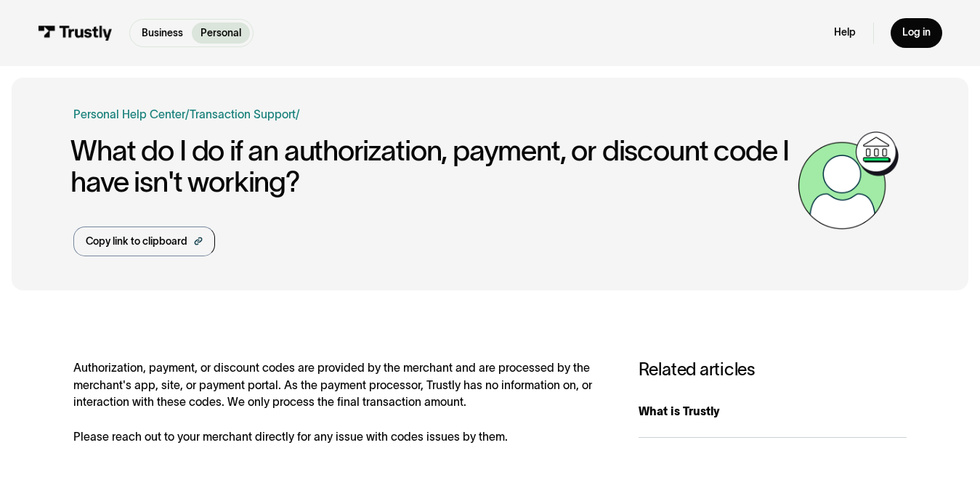 The image size is (980, 477). Describe the element at coordinates (130, 115) in the screenshot. I see `a: Personal Help Center` at that location.